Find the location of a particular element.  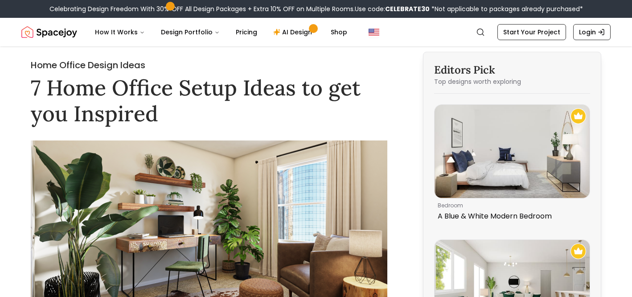

a: Start Your Project is located at coordinates (531, 32).